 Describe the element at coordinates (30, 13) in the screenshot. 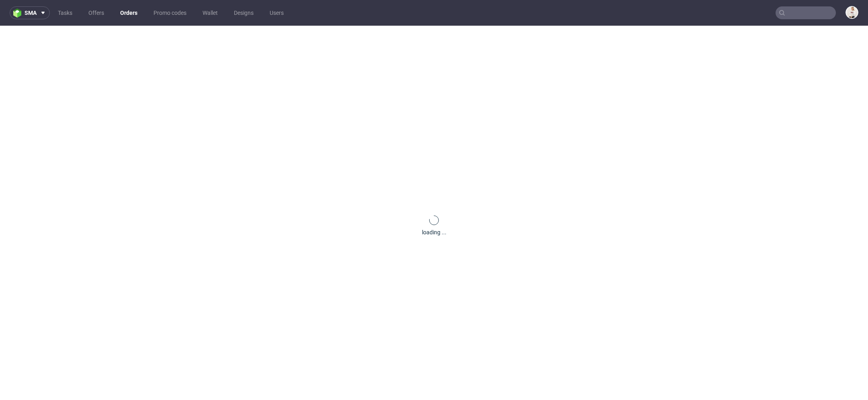

I see `span: sma` at that location.